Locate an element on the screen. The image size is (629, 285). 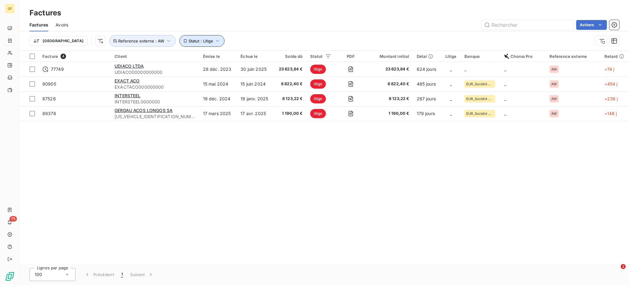
td: 19 déc. 2024 is located at coordinates (218, 99).